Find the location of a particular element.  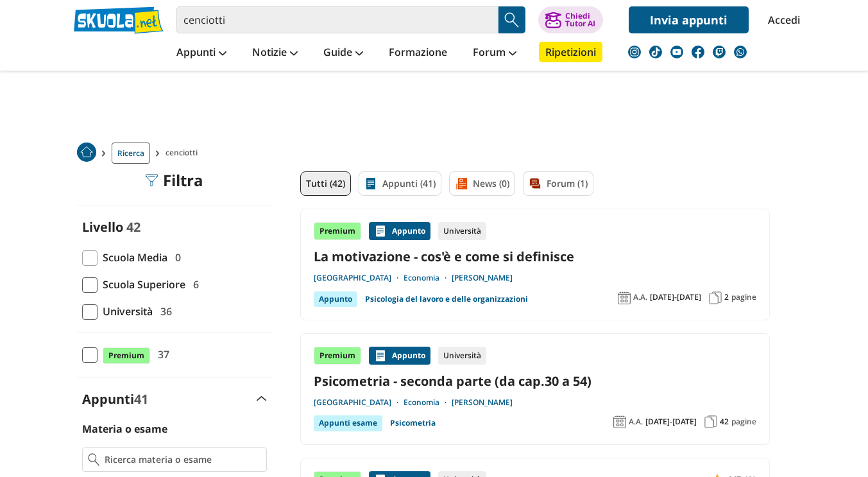

span: Università is located at coordinates (125, 311).